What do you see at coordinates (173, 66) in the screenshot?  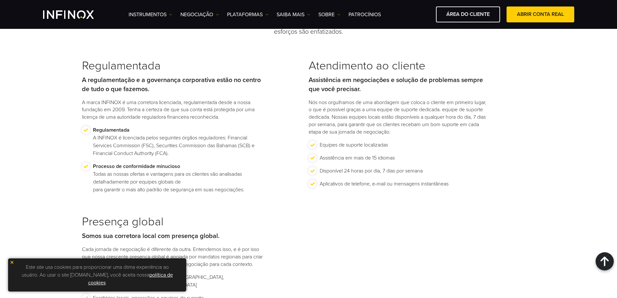 I see `h3: Regulamentada` at bounding box center [173, 66].